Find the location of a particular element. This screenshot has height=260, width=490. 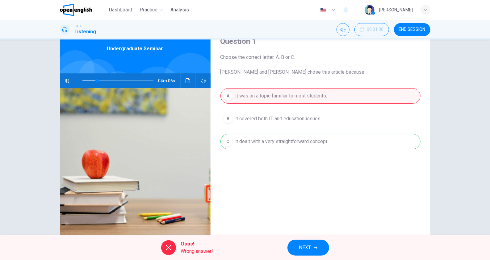

div: Mute is located at coordinates (343, 30).